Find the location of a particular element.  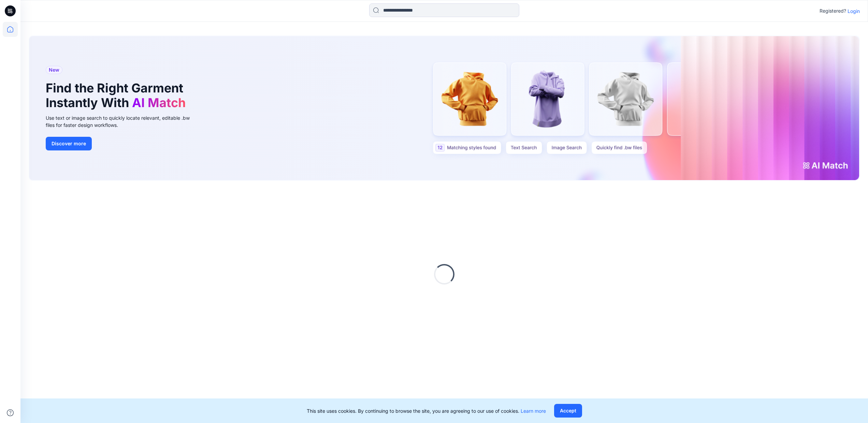

a: Learn more is located at coordinates (533, 411).